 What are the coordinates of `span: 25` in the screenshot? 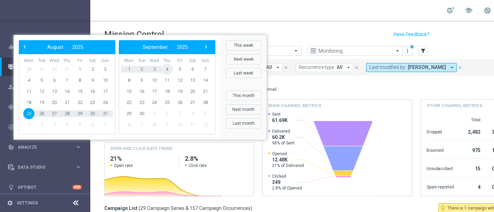 It's located at (167, 103).